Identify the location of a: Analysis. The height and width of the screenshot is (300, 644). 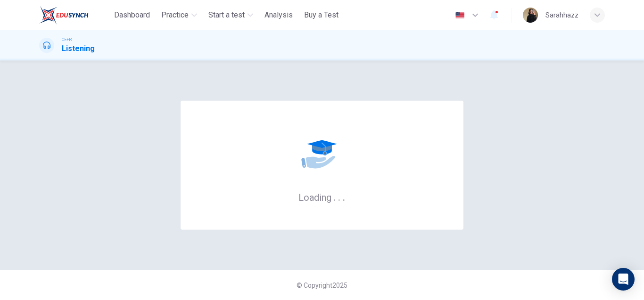
(279, 15).